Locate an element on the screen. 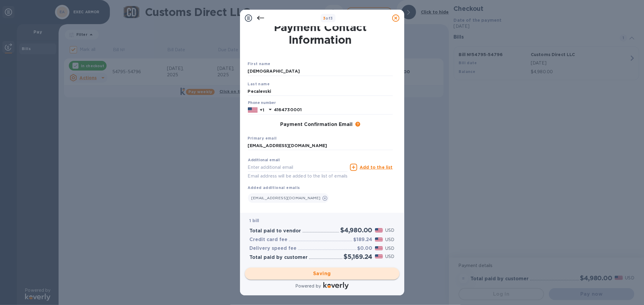  input: Enter your phone number is located at coordinates (333, 110).